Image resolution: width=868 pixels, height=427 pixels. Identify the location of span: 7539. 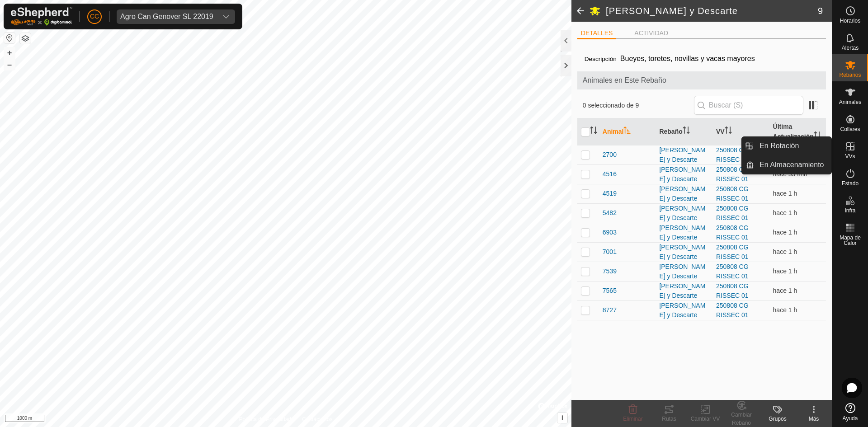
(609, 271).